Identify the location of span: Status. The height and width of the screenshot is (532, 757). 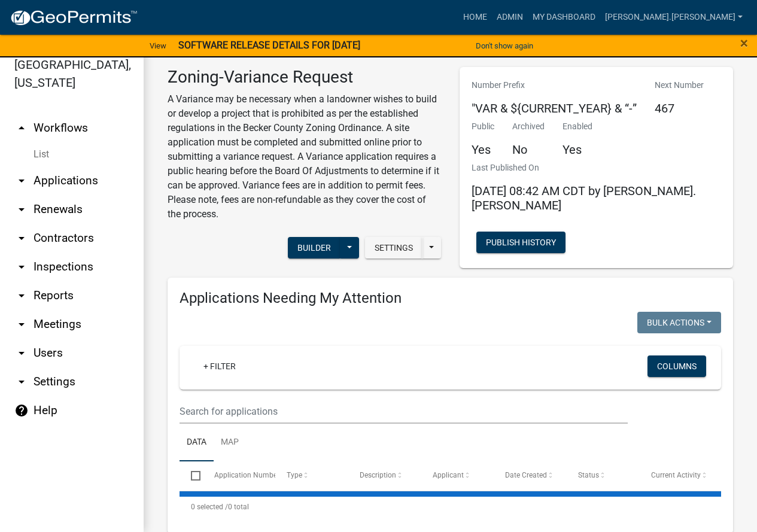
(588, 475).